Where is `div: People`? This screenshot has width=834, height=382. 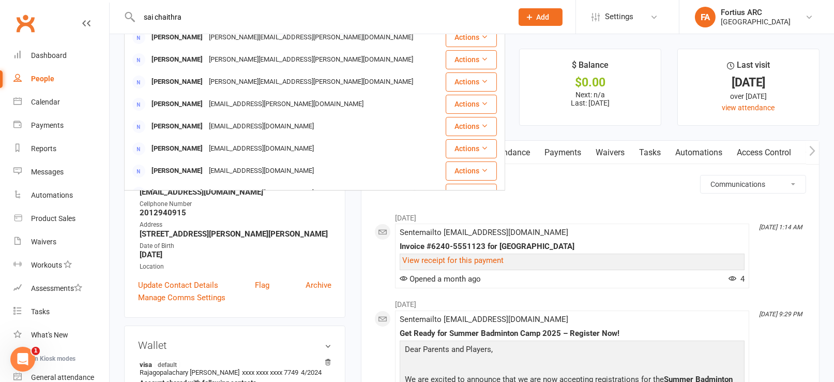
div: People is located at coordinates (42, 79).